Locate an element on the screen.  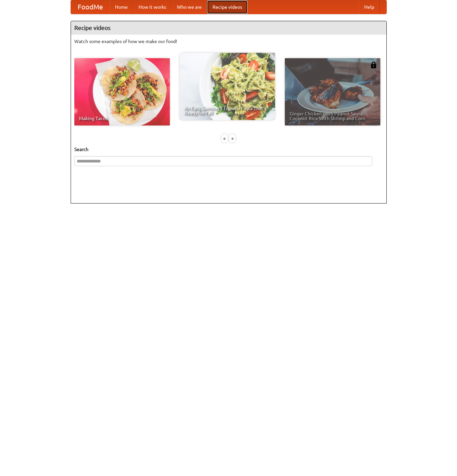
span: Making Tacos is located at coordinates (122, 119).